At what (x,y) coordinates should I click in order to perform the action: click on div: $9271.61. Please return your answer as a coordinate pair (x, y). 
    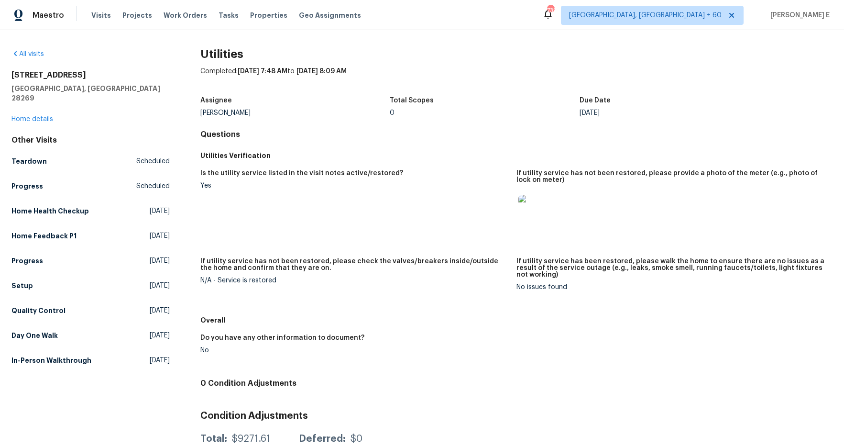
    Looking at the image, I should click on (251, 439).